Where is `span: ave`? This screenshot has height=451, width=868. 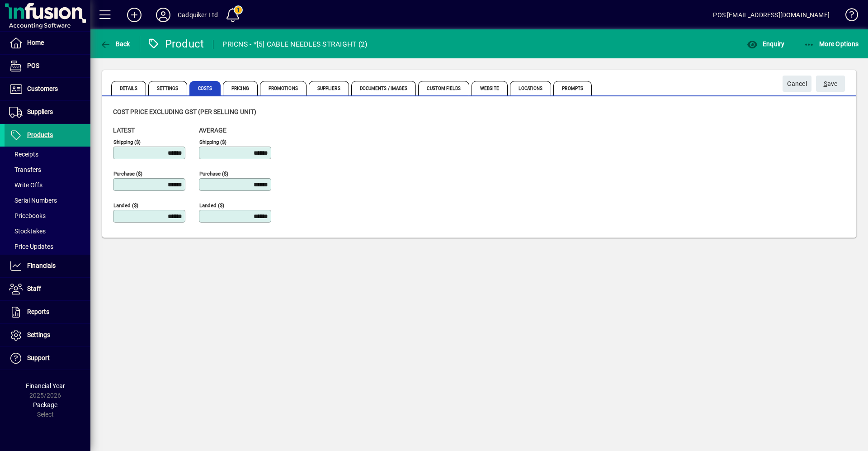
span: ave is located at coordinates (831, 84).